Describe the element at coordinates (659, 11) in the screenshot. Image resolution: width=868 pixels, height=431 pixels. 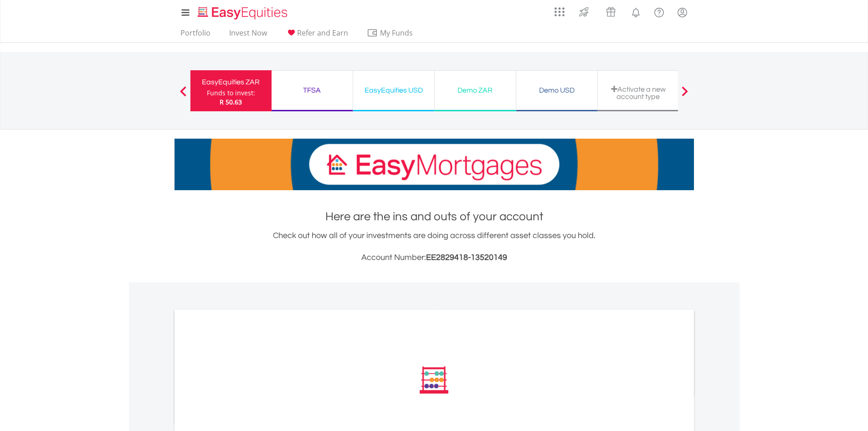
I see `a: FAQ's and Support` at that location.